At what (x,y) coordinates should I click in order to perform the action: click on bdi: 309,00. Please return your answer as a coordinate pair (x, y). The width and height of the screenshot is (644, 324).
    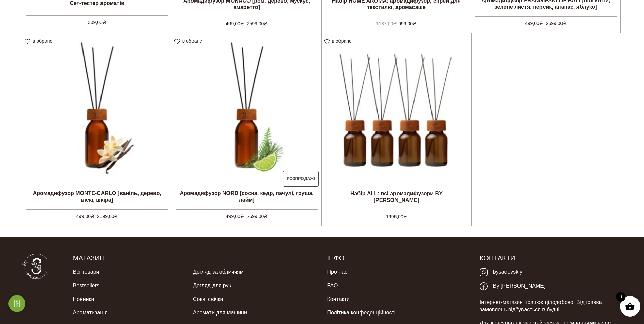
    Looking at the image, I should click on (97, 23).